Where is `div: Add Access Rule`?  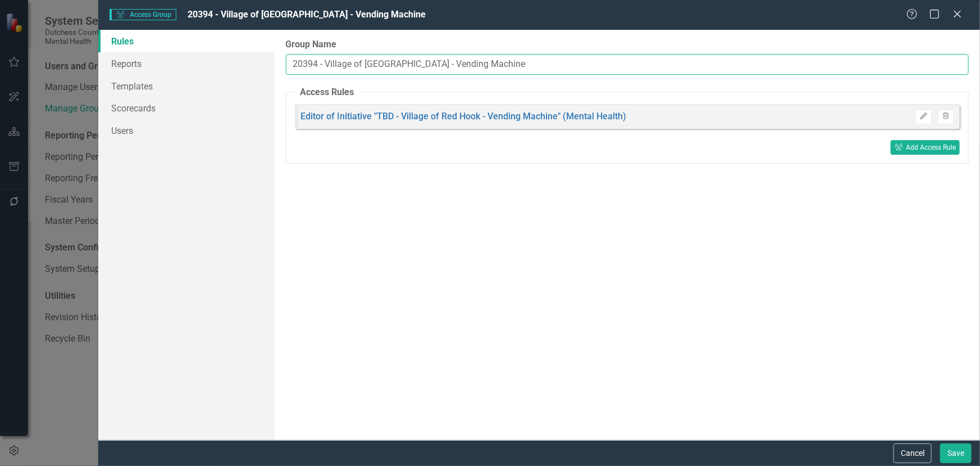 div: Add Access Rule is located at coordinates (931, 147).